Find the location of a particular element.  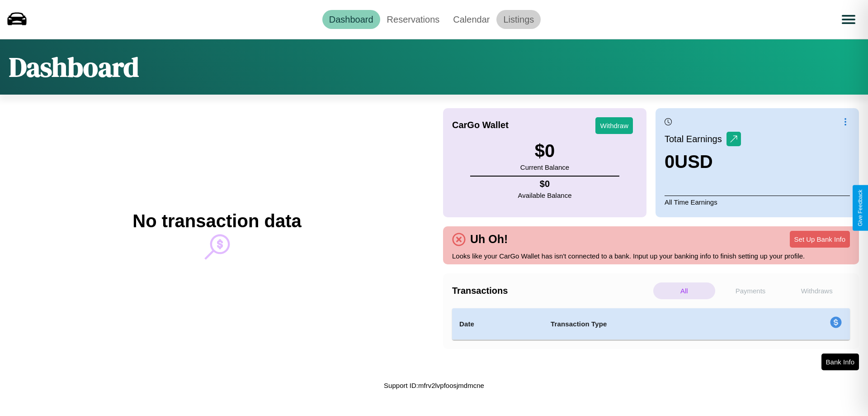

p: All is located at coordinates (684, 291).